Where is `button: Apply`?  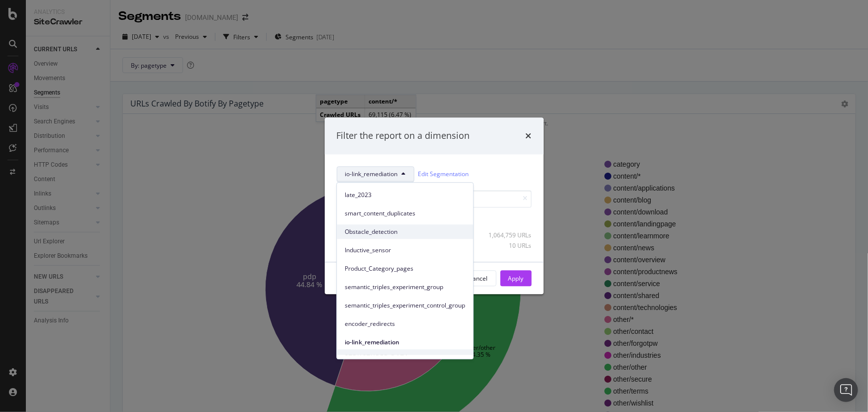
button: Apply is located at coordinates (516, 278).